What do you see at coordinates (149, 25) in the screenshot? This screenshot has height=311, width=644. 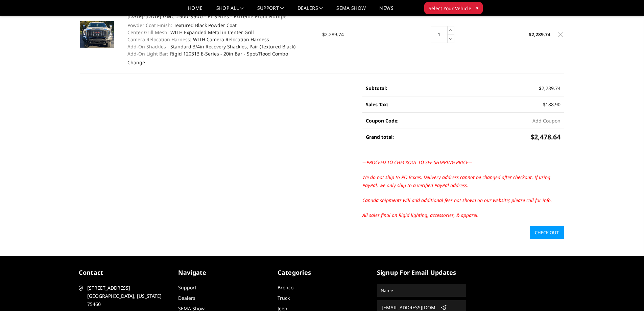 I see `dt: Powder Coat Finish:` at bounding box center [149, 25].